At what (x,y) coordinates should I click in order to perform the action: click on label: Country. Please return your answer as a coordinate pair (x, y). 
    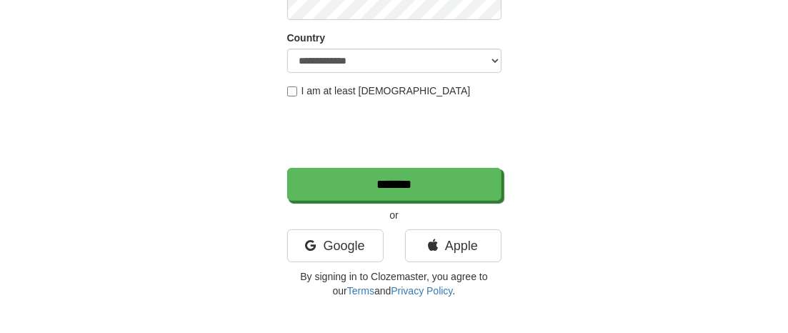
    Looking at the image, I should click on (307, 38).